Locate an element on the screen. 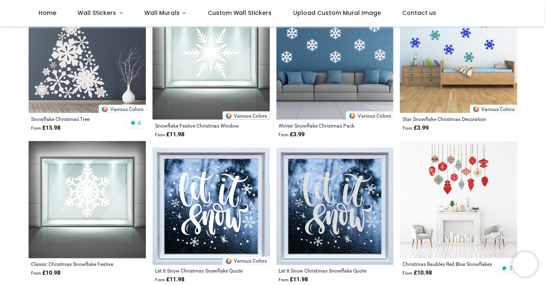  div: Snowflake Festive Christmas Window Sticker is located at coordinates (200, 126).